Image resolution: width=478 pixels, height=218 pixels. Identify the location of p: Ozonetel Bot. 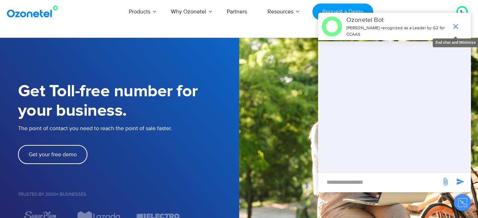
(397, 20).